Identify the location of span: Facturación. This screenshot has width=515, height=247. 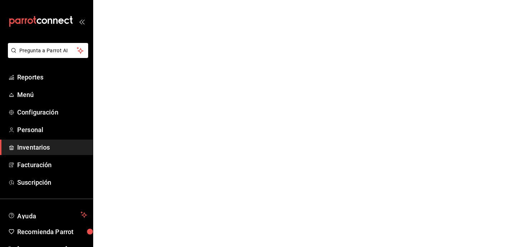
(52, 165).